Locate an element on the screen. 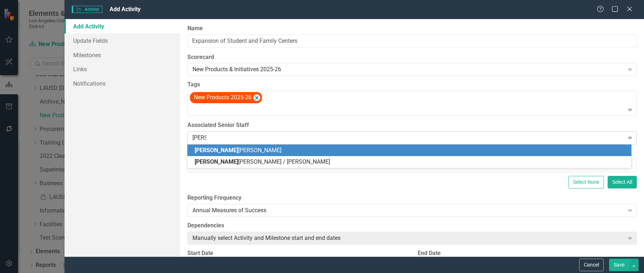 Image resolution: width=644 pixels, height=273 pixels. label: Associated Senior Staff is located at coordinates (412, 125).